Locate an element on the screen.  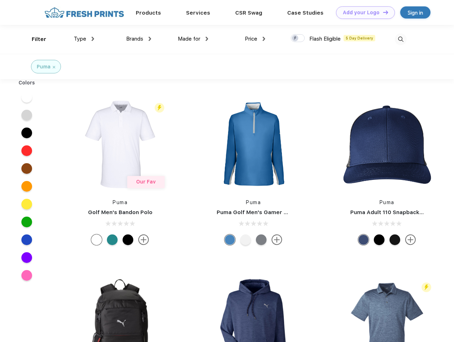
img: DT is located at coordinates (386, 12).